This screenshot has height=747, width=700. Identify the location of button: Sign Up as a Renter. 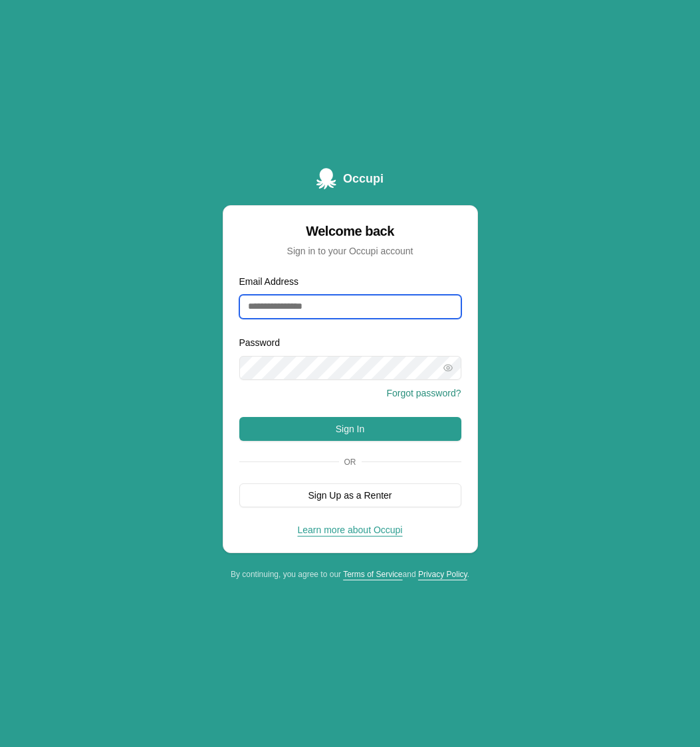
(350, 496).